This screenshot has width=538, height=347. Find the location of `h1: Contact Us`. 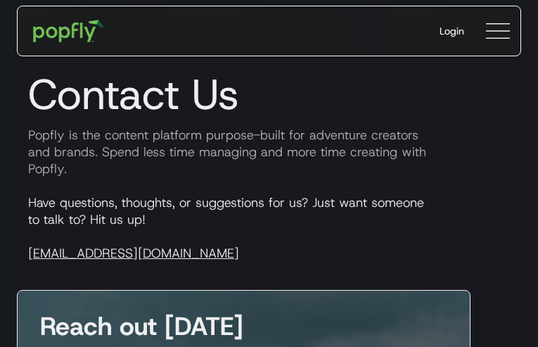

h1: Contact Us is located at coordinates (269, 94).